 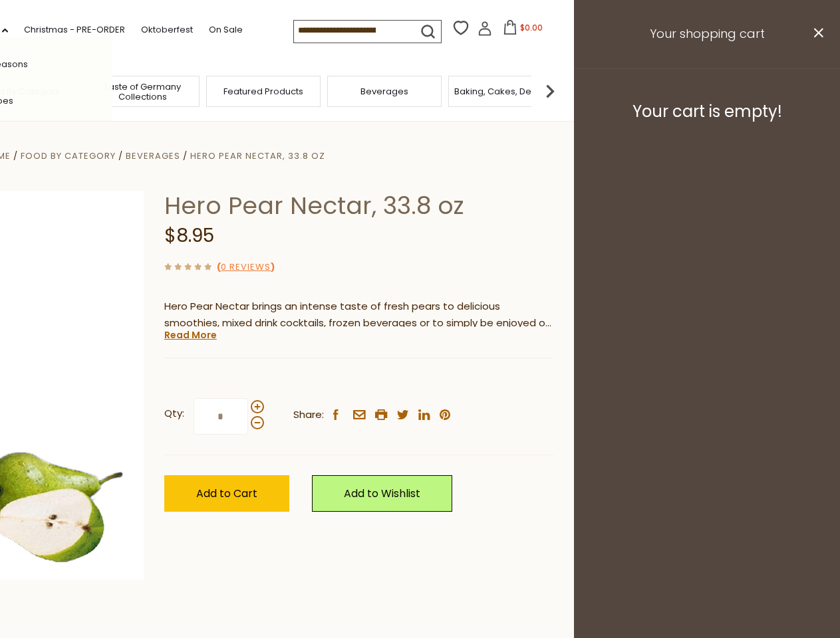 What do you see at coordinates (142, 92) in the screenshot?
I see `span: Taste of Germany Collections` at bounding box center [142, 92].